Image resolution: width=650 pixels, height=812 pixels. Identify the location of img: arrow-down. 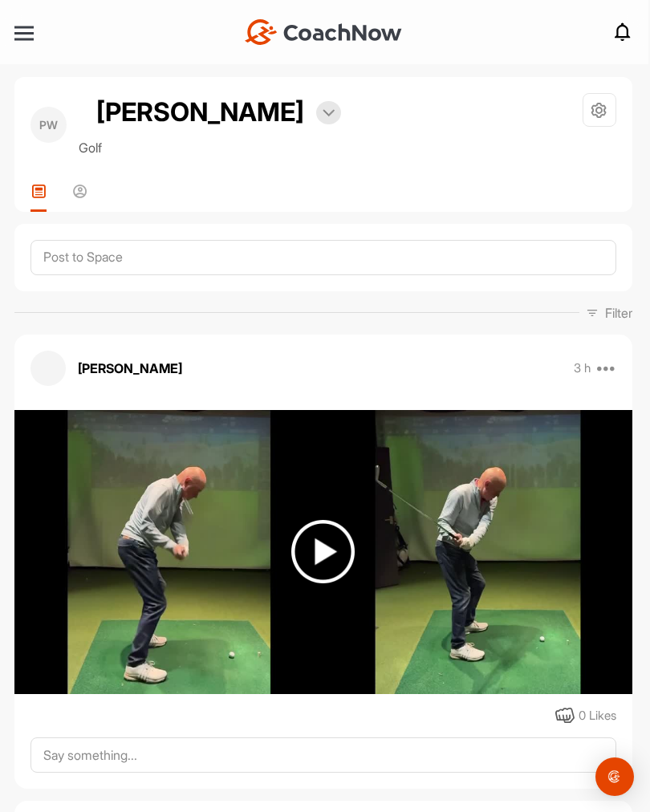
(329, 113).